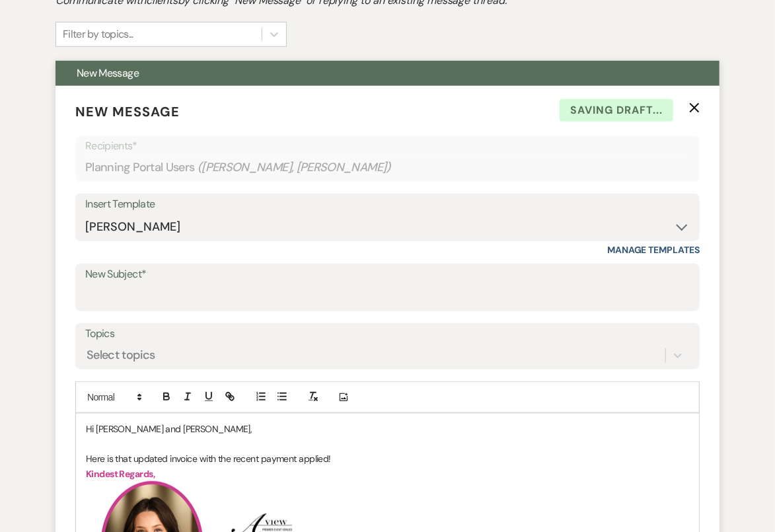 The width and height of the screenshot is (775, 532). I want to click on p: Recipients*, so click(388, 146).